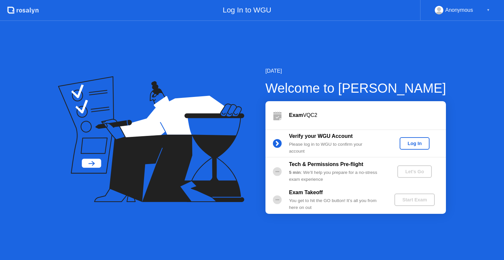 The height and width of the screenshot is (260, 504). What do you see at coordinates (414, 172) in the screenshot?
I see `button: Let's Go` at bounding box center [414, 172].